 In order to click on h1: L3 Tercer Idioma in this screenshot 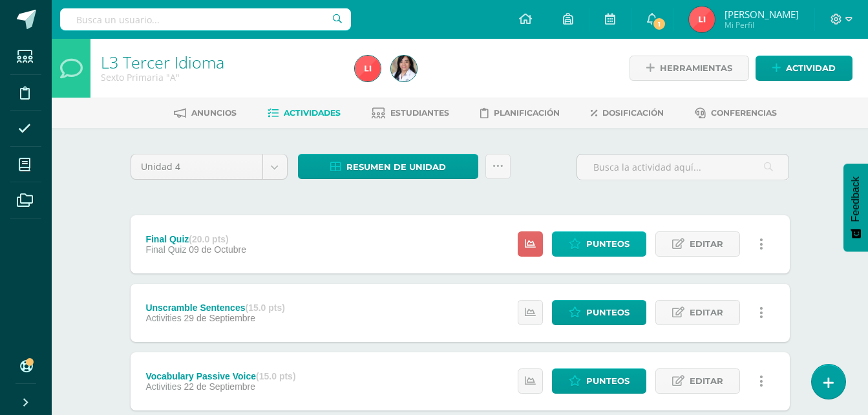, I will do `click(220, 62)`.